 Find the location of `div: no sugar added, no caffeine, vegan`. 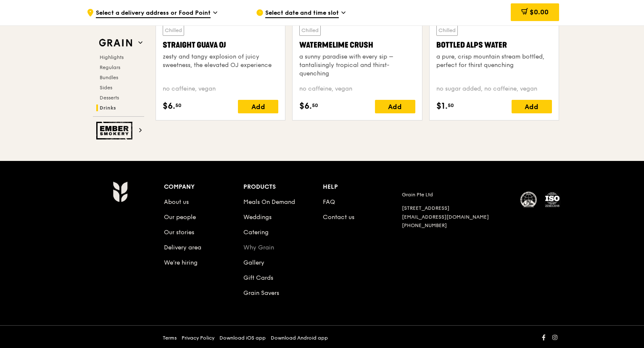

div: no sugar added, no caffeine, vegan is located at coordinates (494, 89).